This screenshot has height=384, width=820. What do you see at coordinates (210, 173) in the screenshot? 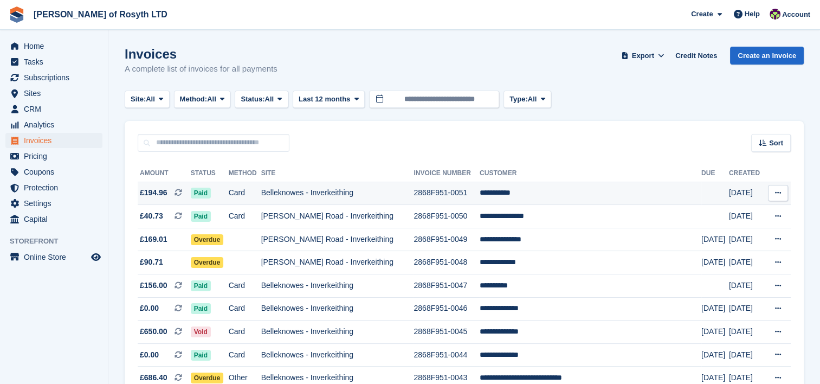
I see `th: Status` at bounding box center [210, 173].